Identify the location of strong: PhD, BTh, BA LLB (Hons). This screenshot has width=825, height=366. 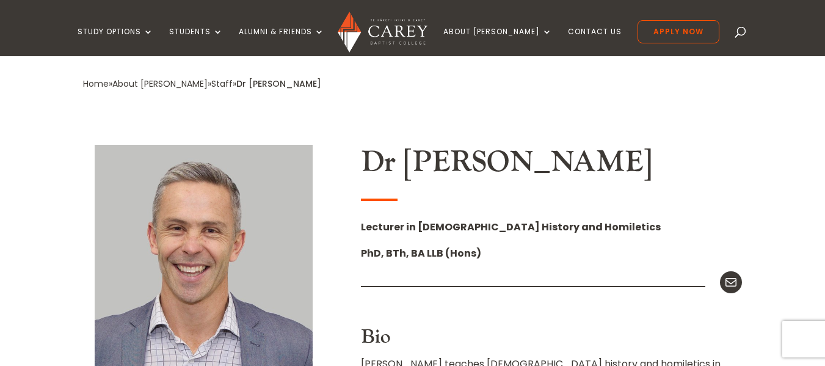
(421, 253).